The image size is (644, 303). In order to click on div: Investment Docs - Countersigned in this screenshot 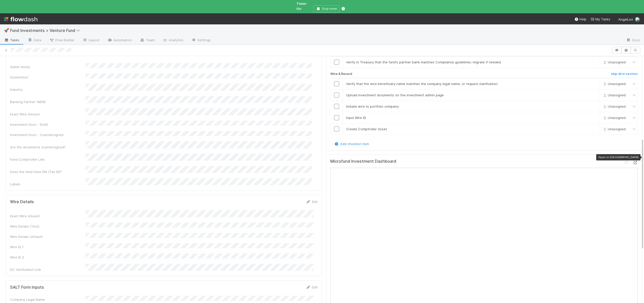, I will do `click(48, 135)`.